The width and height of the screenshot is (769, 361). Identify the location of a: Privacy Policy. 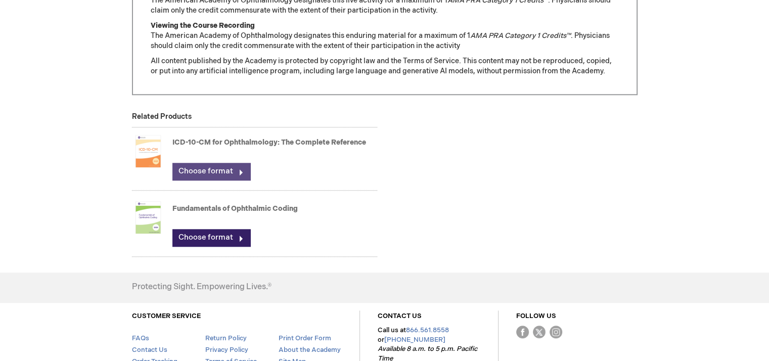
(226, 350).